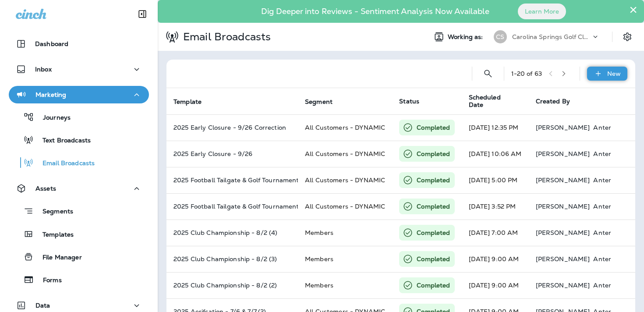 The height and width of the screenshot is (312, 644). What do you see at coordinates (46, 188) in the screenshot?
I see `p: Assets` at bounding box center [46, 188].